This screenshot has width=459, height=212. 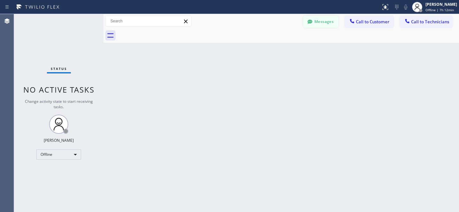 What do you see at coordinates (369, 22) in the screenshot?
I see `button: Call to Customer` at bounding box center [369, 22].